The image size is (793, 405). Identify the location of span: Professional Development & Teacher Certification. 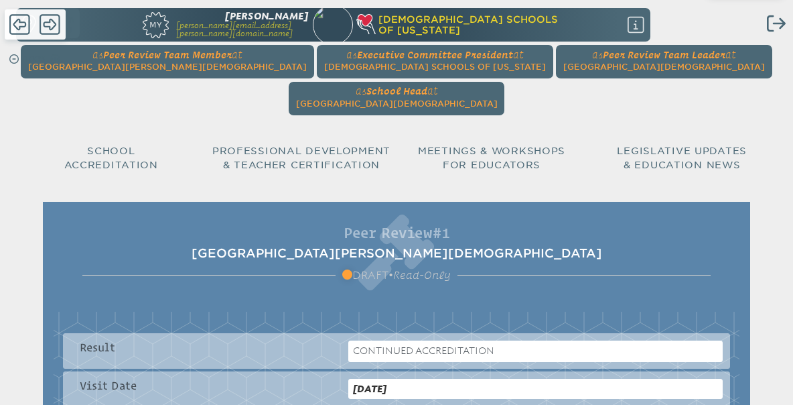
(301, 157).